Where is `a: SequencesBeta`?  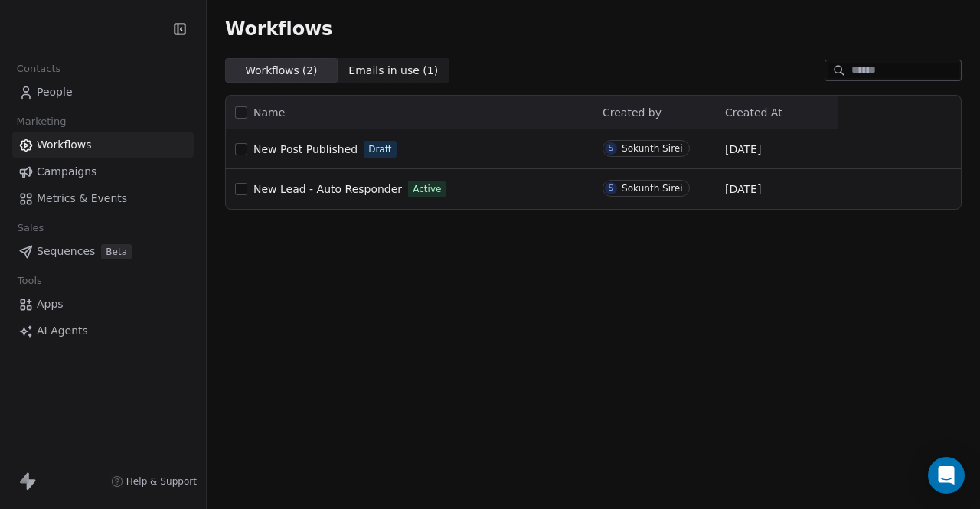 a: SequencesBeta is located at coordinates (103, 251).